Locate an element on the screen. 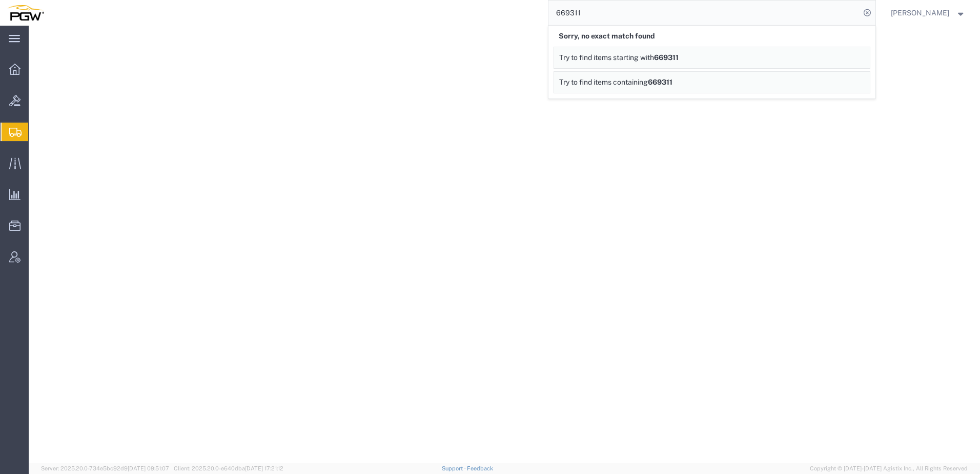 Image resolution: width=980 pixels, height=474 pixels. span: Amber Hickey is located at coordinates (920, 13).